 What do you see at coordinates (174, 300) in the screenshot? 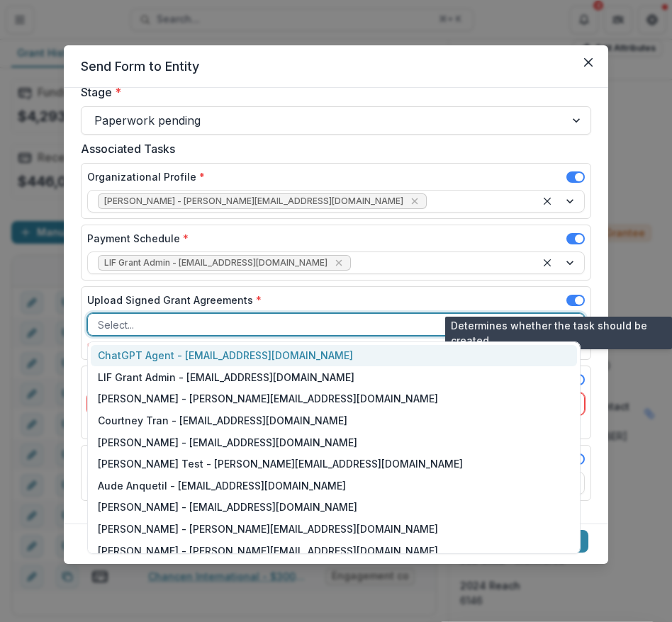
I see `label: Upload Signed Grant Agreements` at bounding box center [174, 300].